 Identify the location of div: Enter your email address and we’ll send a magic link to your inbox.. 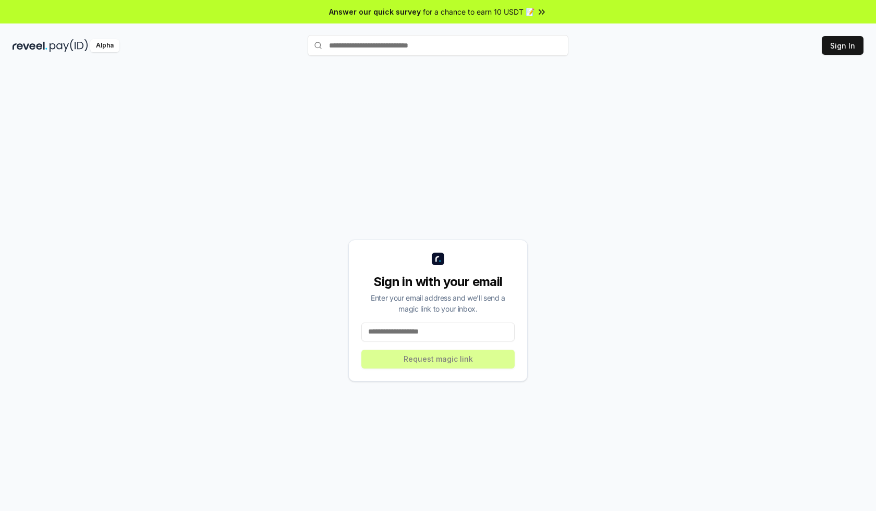
(438, 303).